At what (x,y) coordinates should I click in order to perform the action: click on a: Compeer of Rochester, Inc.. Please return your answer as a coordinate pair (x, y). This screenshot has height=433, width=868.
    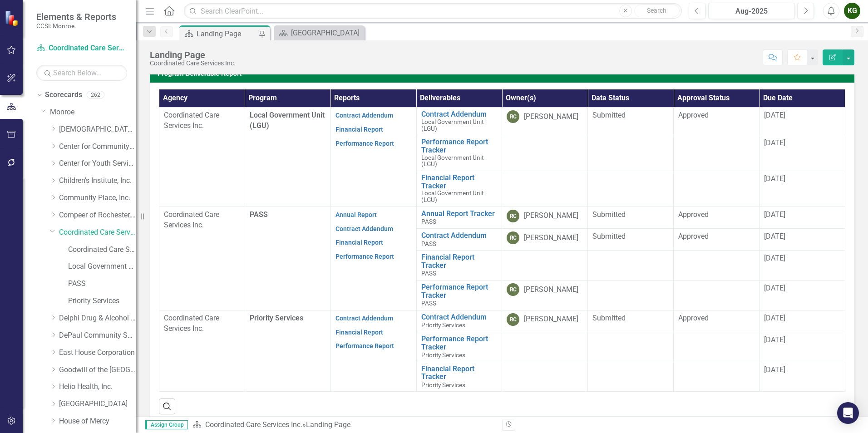
    Looking at the image, I should click on (98, 215).